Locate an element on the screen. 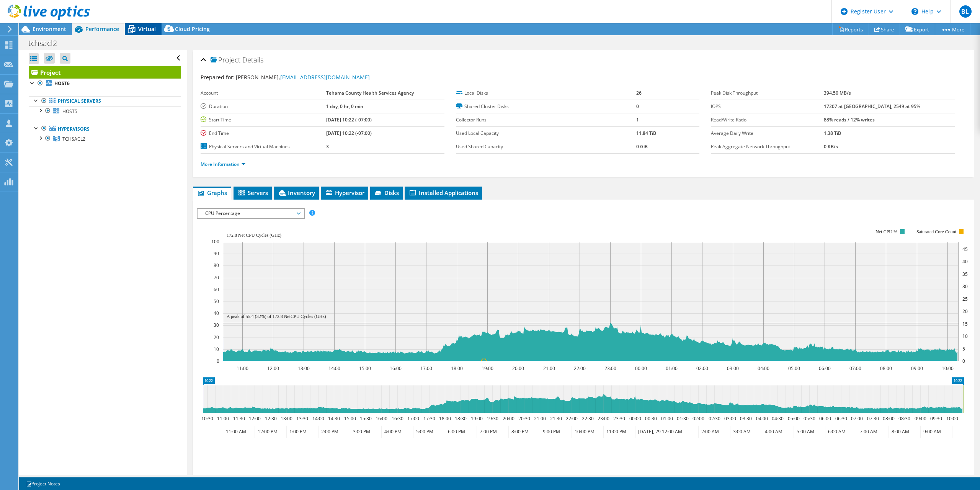  text: 14:30 is located at coordinates (334, 418).